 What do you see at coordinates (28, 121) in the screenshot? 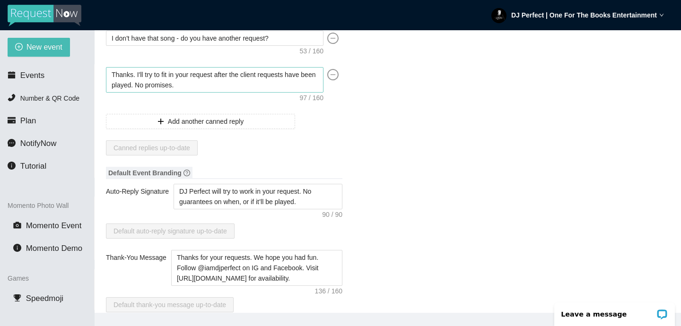
I see `span: Plan` at bounding box center [28, 121].